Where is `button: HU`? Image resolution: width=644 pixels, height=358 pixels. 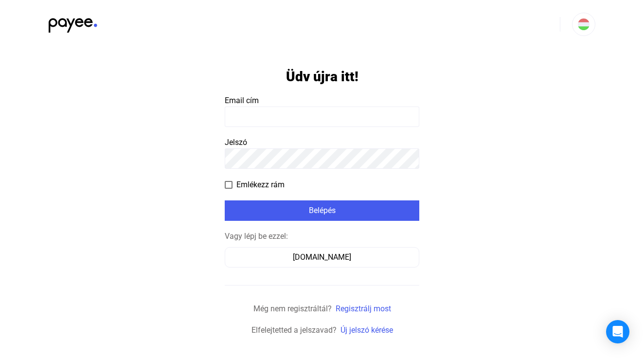
button: HU is located at coordinates (584, 24).